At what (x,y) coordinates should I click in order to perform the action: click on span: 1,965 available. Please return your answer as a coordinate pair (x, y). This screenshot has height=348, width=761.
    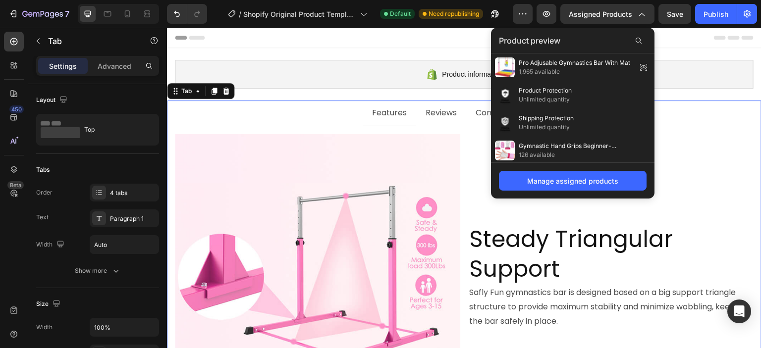
    Looking at the image, I should click on (574, 72).